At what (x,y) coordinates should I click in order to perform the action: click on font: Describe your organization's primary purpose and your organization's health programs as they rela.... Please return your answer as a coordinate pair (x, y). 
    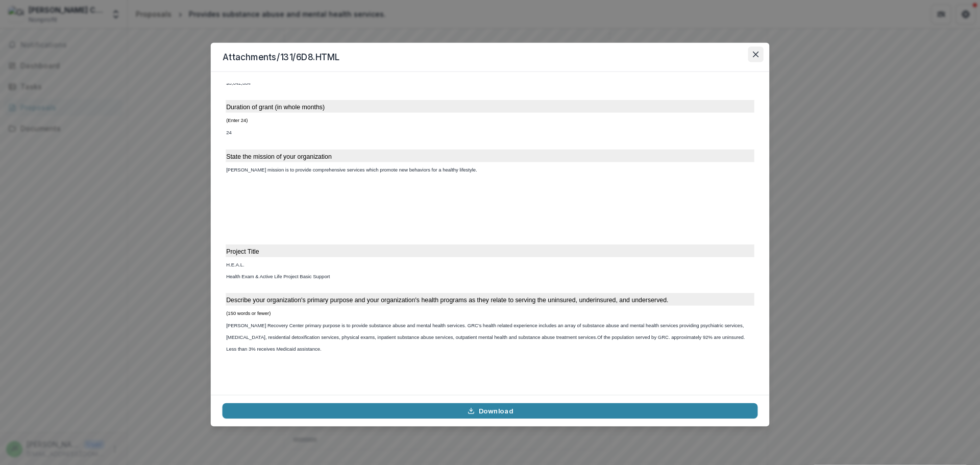
    Looking at the image, I should click on (447, 300).